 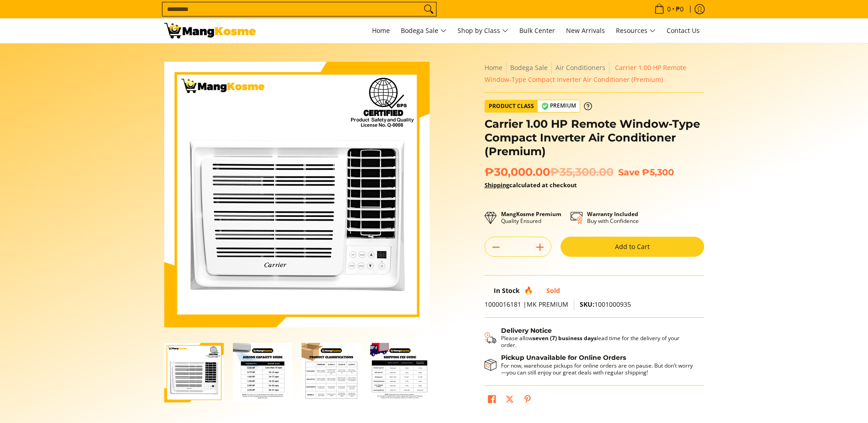 I want to click on button: Add to Cart, so click(x=632, y=247).